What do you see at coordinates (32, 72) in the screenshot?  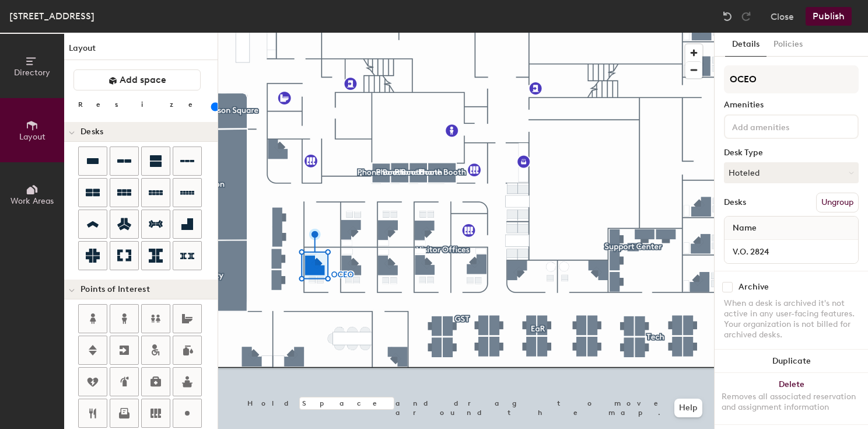 I see `span: Directory` at bounding box center [32, 72].